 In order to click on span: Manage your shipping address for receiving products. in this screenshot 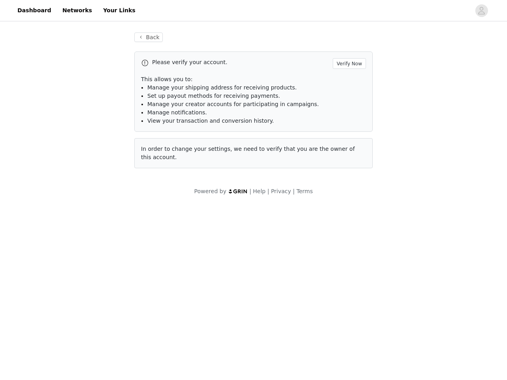, I will do `click(222, 88)`.